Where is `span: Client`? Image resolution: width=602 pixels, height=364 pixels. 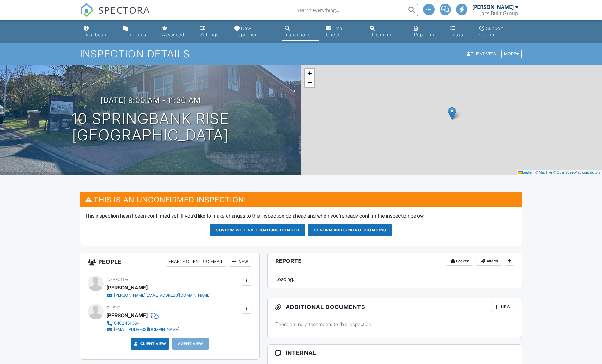 span: Client is located at coordinates (113, 308).